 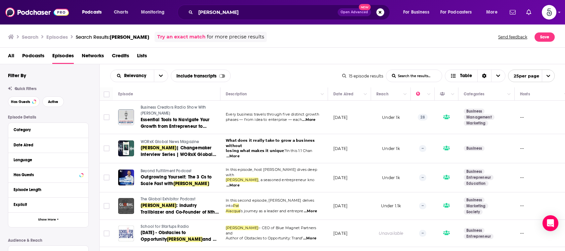 I want to click on h2: Choose View, so click(x=475, y=76).